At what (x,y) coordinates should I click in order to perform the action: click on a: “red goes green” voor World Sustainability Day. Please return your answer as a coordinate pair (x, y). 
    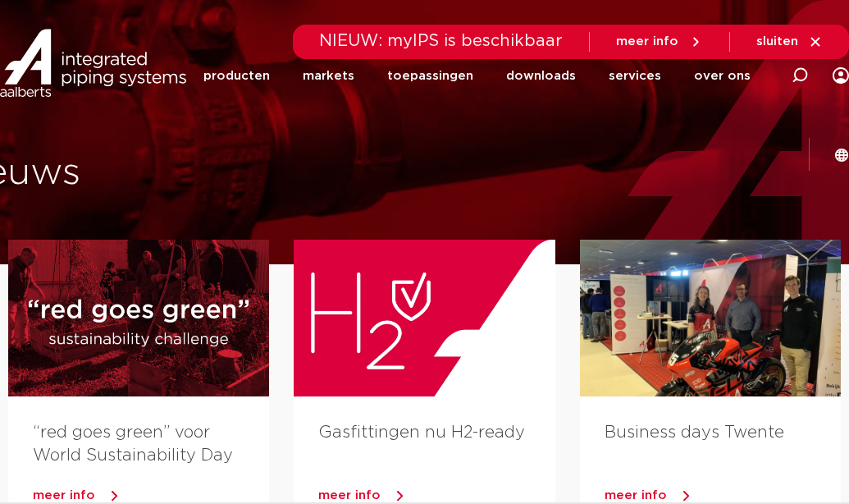
    Looking at the image, I should click on (133, 444).